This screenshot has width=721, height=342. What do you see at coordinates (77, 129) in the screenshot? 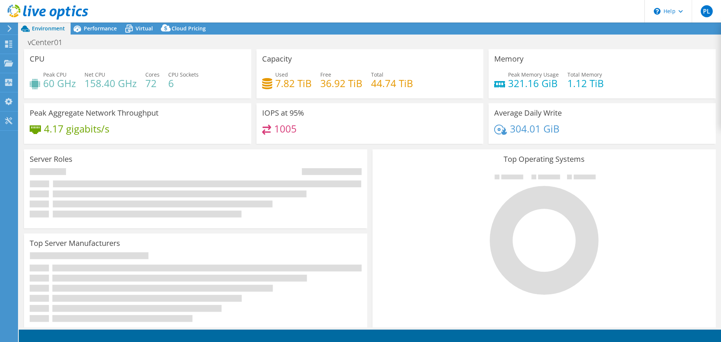
I see `h4: 4.17 gigabits/s` at bounding box center [77, 129].